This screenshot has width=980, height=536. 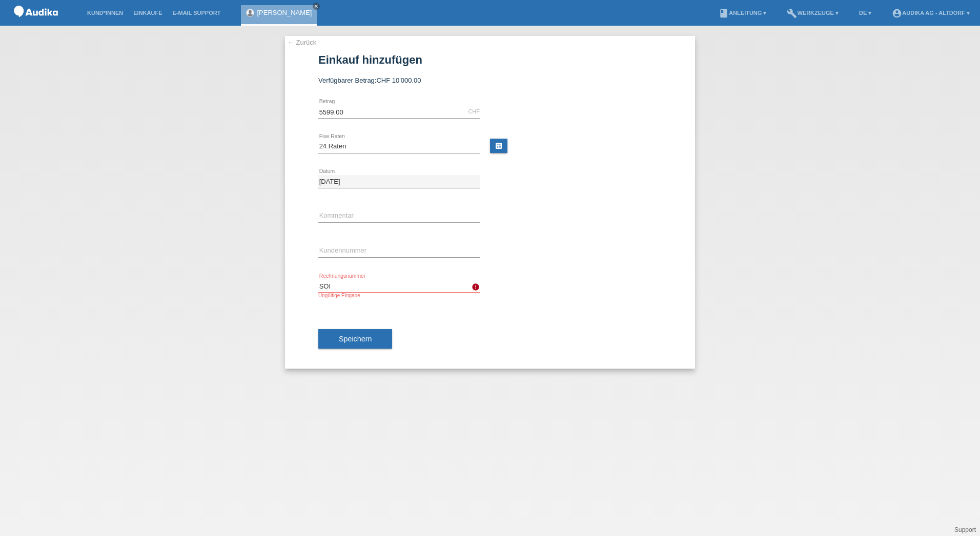 I want to click on span: CHF 10'000.00, so click(x=399, y=80).